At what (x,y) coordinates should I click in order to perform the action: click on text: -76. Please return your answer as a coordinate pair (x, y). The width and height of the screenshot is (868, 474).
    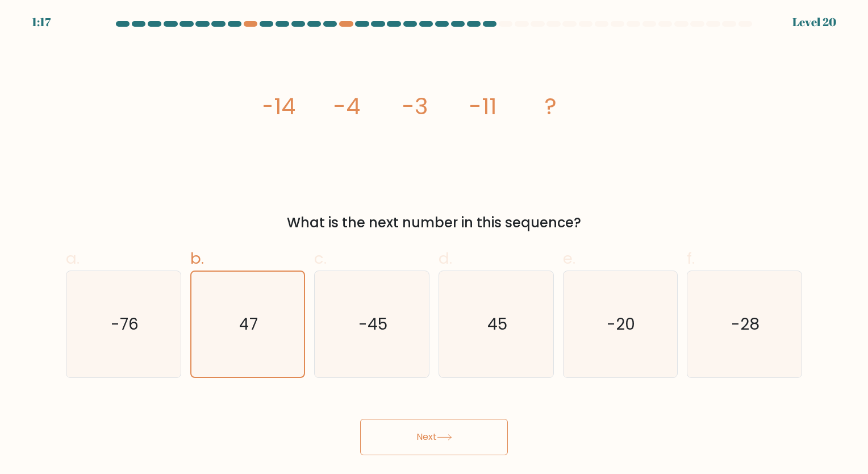
    Looking at the image, I should click on (124, 324).